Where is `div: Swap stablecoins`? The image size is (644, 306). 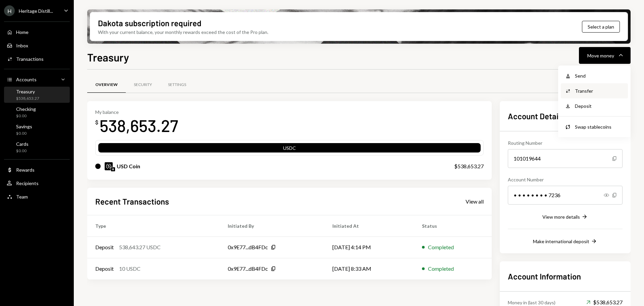
div: Swap stablecoins is located at coordinates (599, 127).